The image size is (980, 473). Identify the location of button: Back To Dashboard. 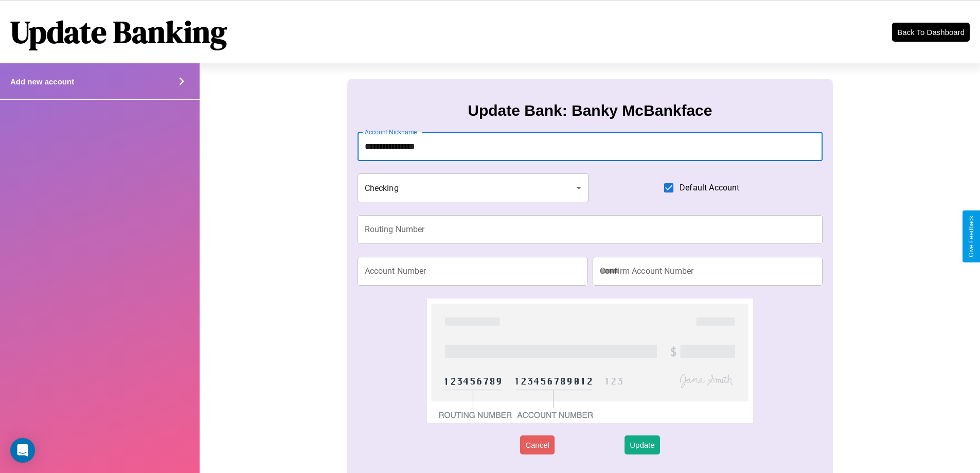
(931, 32).